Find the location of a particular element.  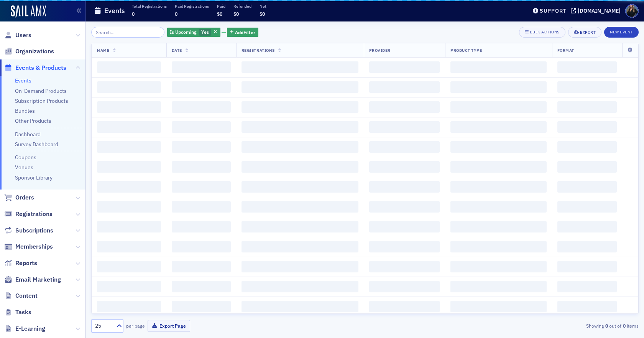

span: Registrations is located at coordinates (34, 214).